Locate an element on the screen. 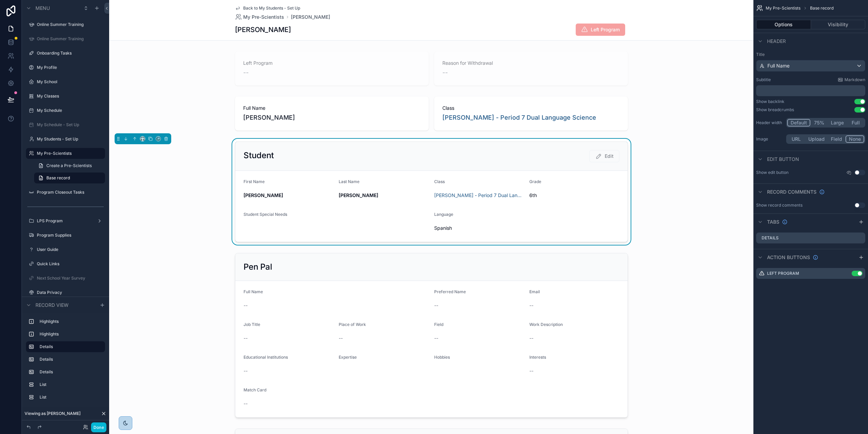  label: Header width is located at coordinates (770, 123).